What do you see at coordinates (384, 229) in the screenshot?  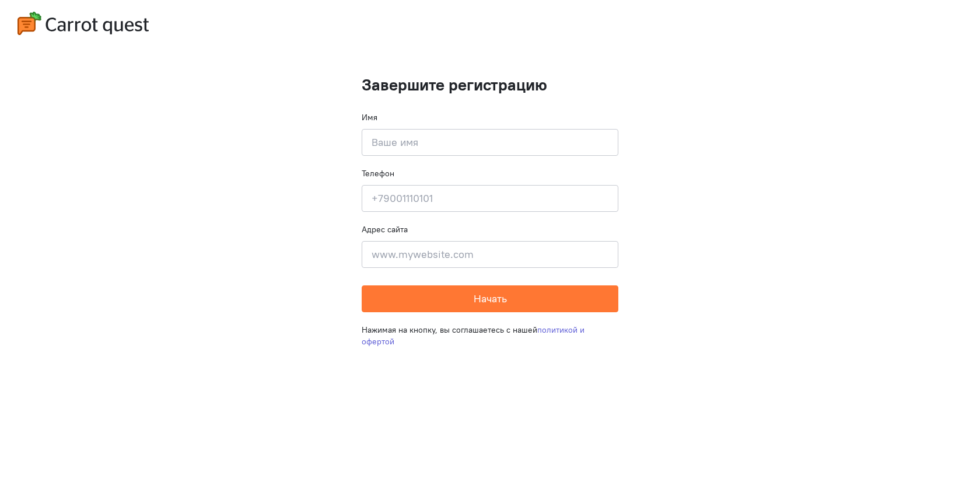 I see `label: Адрес сайта` at bounding box center [384, 229].